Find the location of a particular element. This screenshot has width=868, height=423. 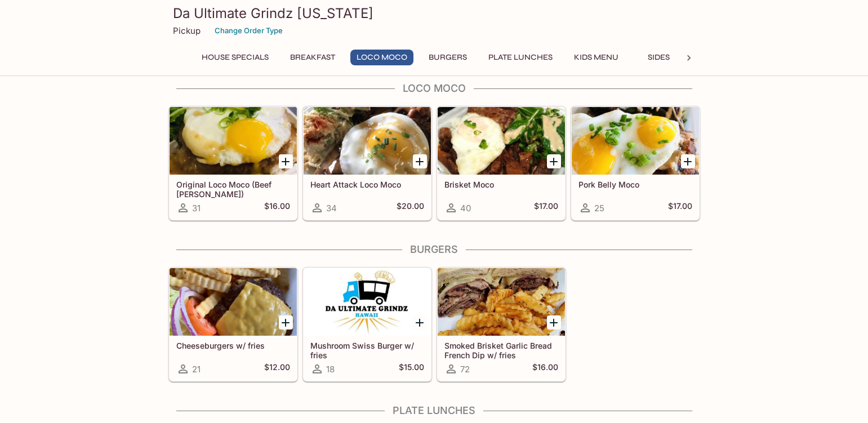

span: 25 is located at coordinates (599, 208).